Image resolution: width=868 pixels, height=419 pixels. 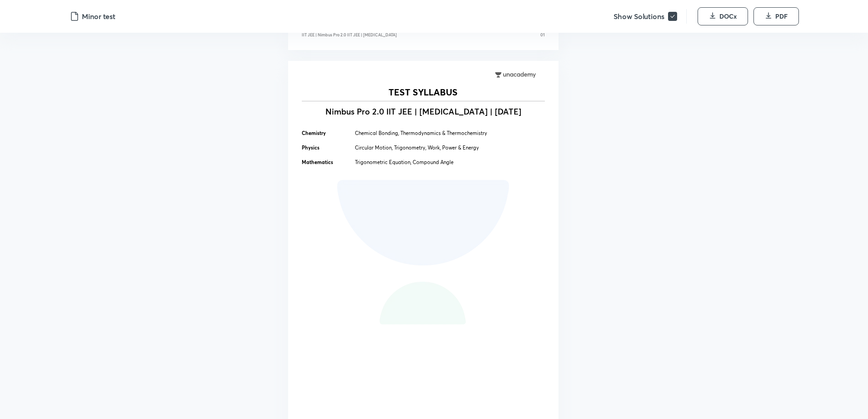 What do you see at coordinates (728, 17) in the screenshot?
I see `span: DOCx` at bounding box center [728, 17].